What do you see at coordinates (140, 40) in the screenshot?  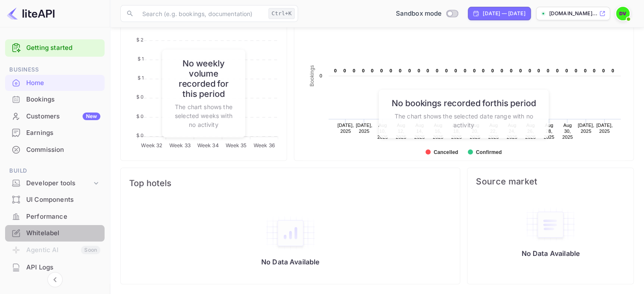 I see `tspan: $ 2` at bounding box center [140, 40].